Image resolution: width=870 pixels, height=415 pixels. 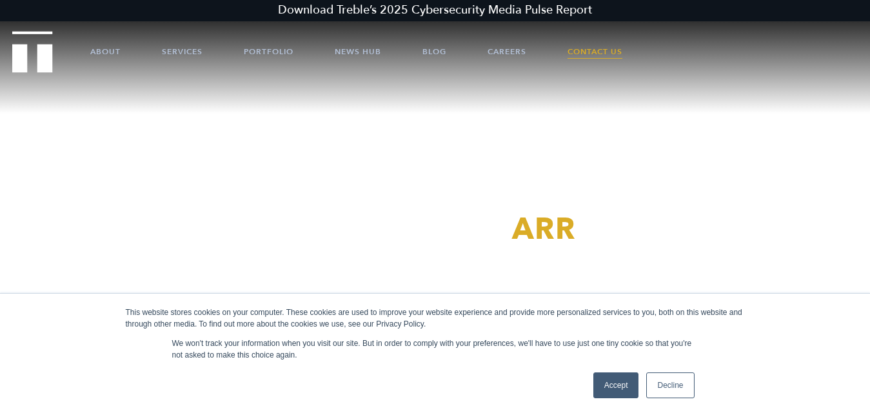 I want to click on a: Careers, so click(x=507, y=52).